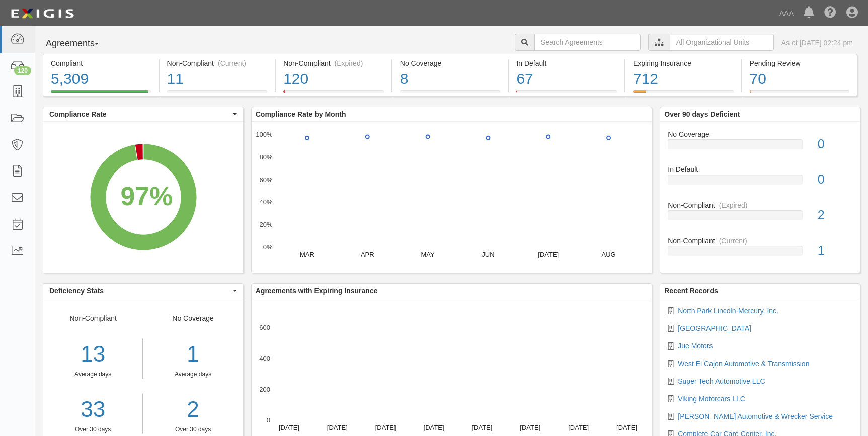  I want to click on a: Pending Review70, so click(800, 94).